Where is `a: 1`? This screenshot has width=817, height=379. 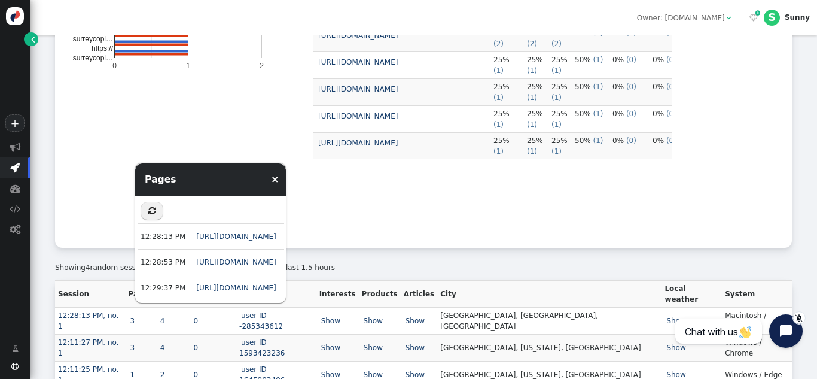 a: 1 is located at coordinates (132, 374).